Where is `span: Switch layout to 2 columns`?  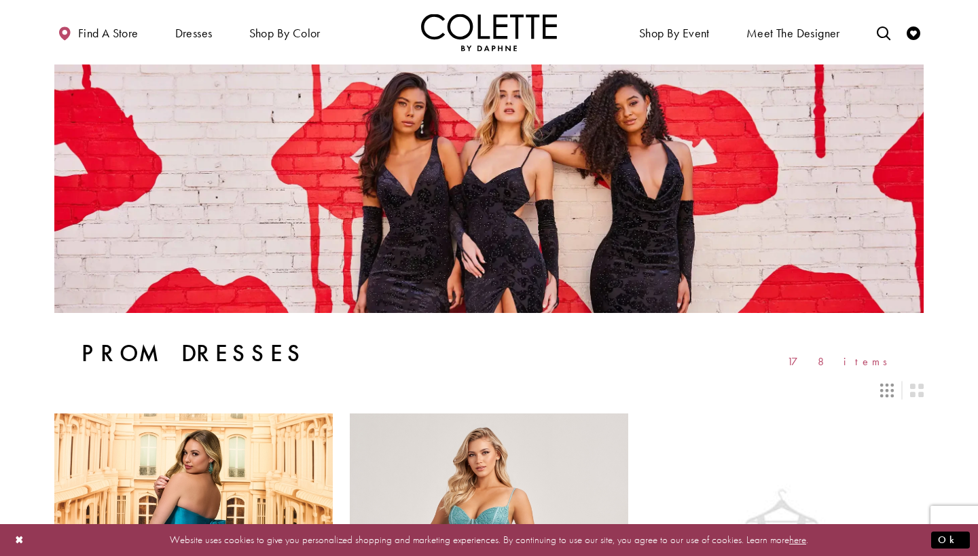 span: Switch layout to 2 columns is located at coordinates (917, 390).